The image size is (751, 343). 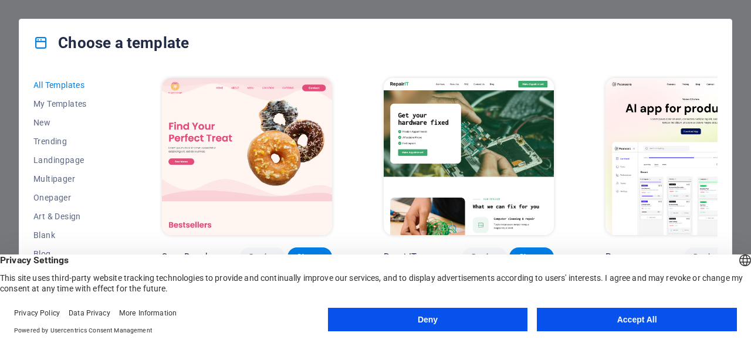 What do you see at coordinates (72, 198) in the screenshot?
I see `button: Onepager` at bounding box center [72, 198].